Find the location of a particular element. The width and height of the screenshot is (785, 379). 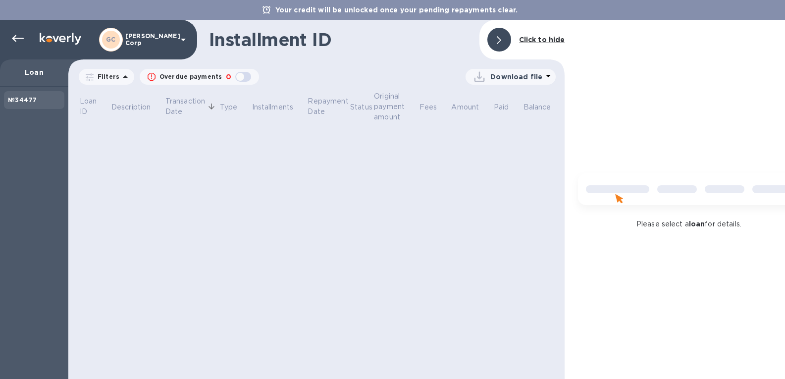

span: Status is located at coordinates (361, 107).